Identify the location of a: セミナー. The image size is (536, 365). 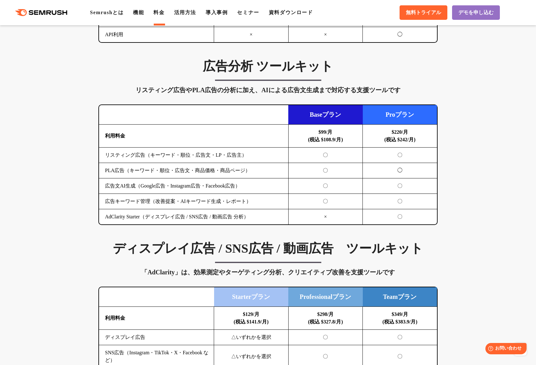
(248, 12).